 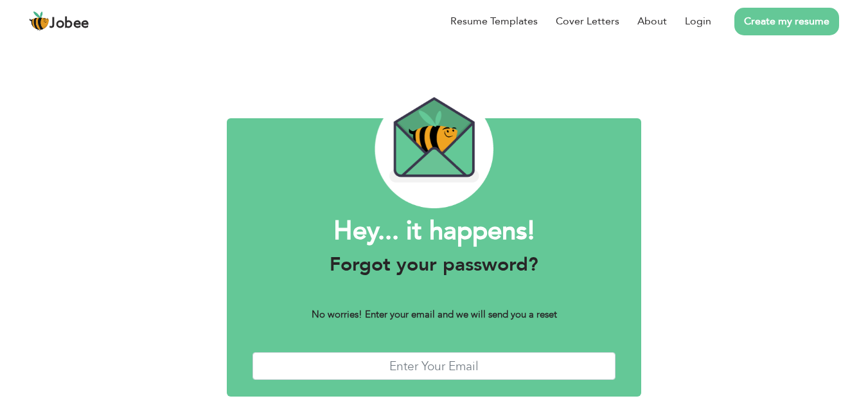 What do you see at coordinates (652, 21) in the screenshot?
I see `a: About` at bounding box center [652, 21].